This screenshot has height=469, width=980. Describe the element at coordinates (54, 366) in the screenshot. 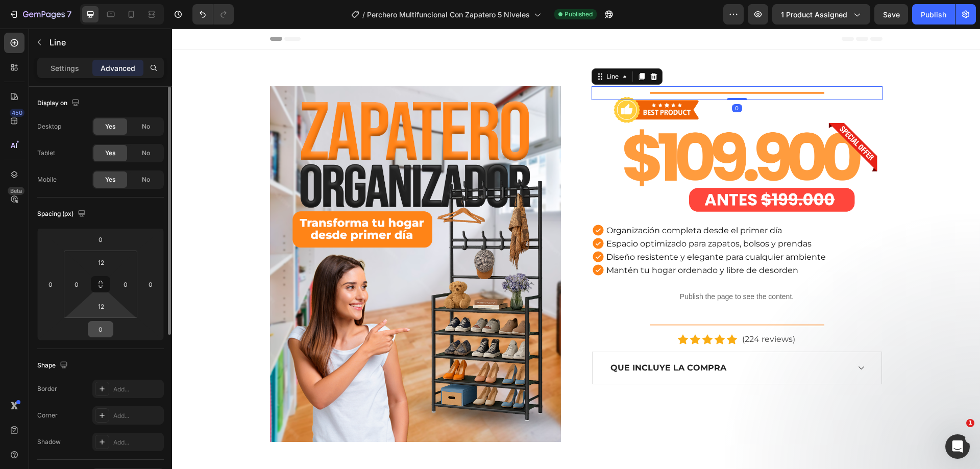

I see `div: Shape` at that location.